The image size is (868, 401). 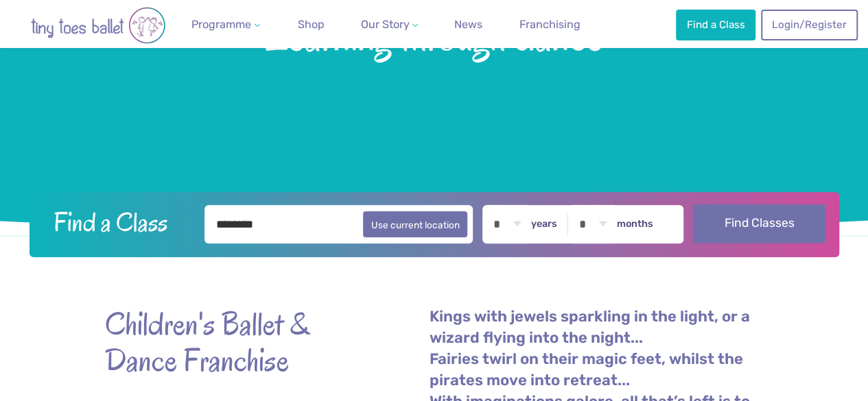 What do you see at coordinates (544, 224) in the screenshot?
I see `label: years` at bounding box center [544, 224].